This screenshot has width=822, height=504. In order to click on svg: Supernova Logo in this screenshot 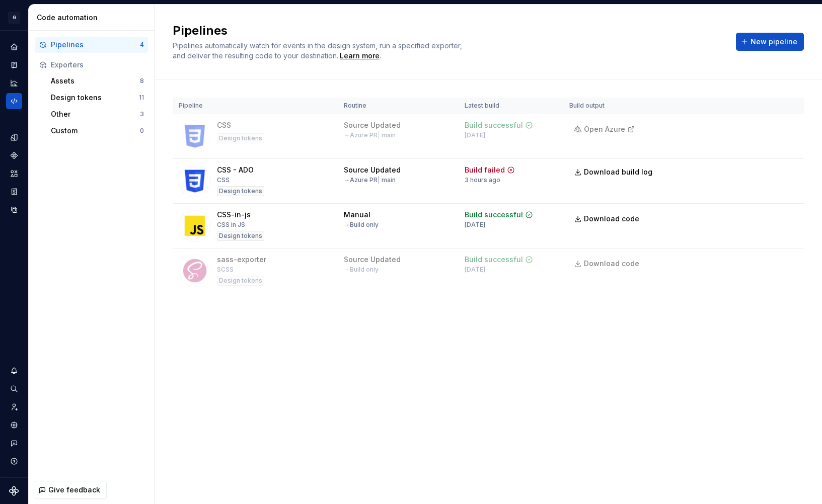, I will do `click(14, 491)`.